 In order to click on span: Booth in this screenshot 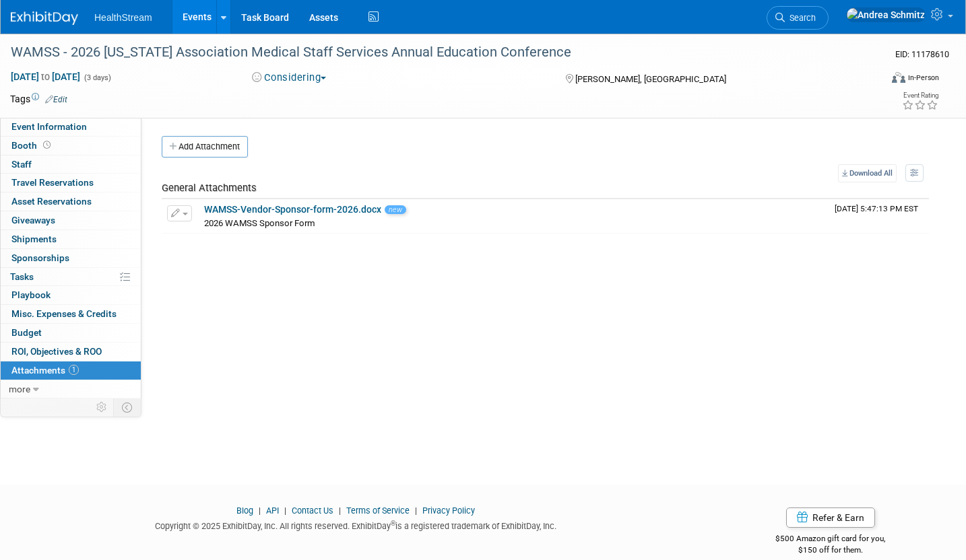, I will do `click(33, 145)`.